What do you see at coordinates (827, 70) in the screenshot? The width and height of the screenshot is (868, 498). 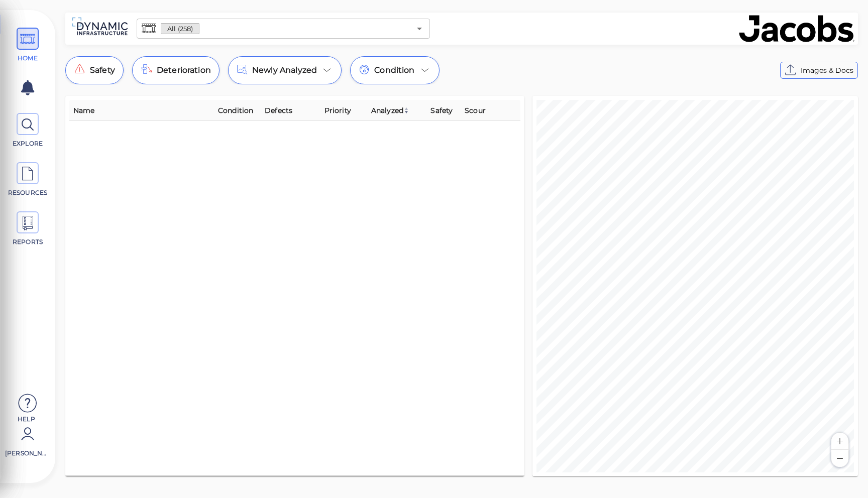 I see `span: Images & Docs` at bounding box center [827, 70].